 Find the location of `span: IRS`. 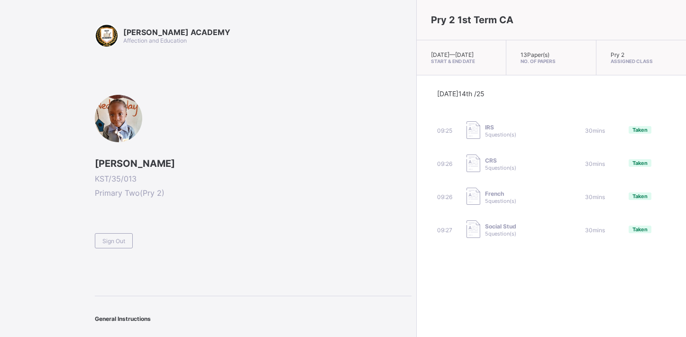

span: IRS is located at coordinates (501, 127).